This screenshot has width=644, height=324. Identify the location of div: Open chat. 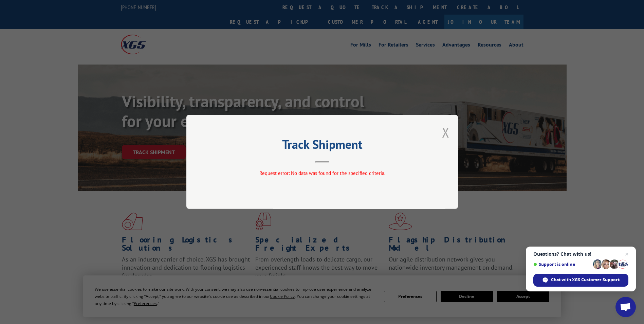
(626, 307).